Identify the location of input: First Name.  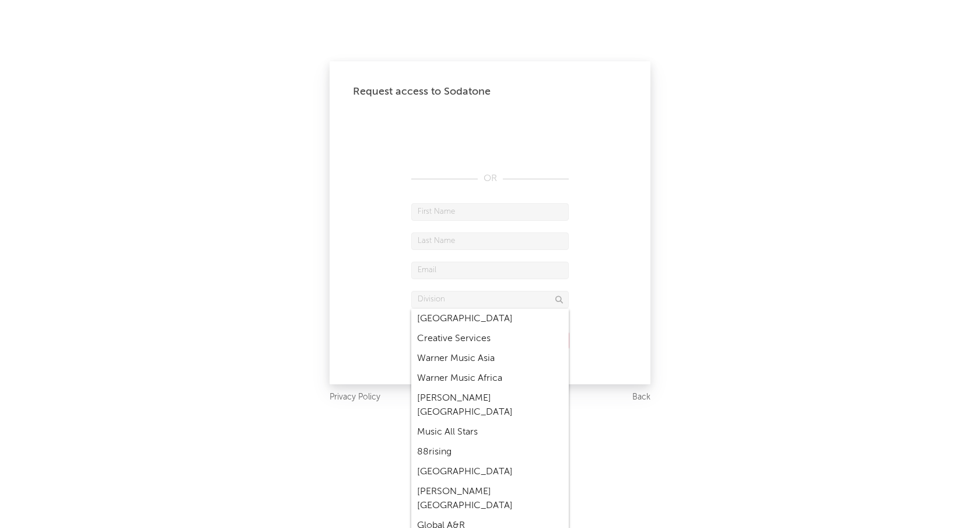
(490, 212).